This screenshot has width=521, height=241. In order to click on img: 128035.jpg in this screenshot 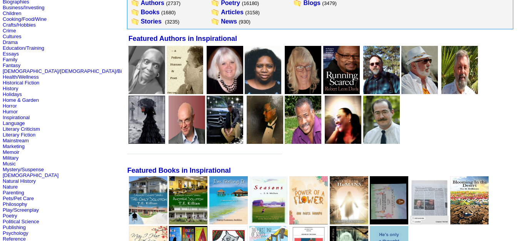, I will do `click(460, 70)`.